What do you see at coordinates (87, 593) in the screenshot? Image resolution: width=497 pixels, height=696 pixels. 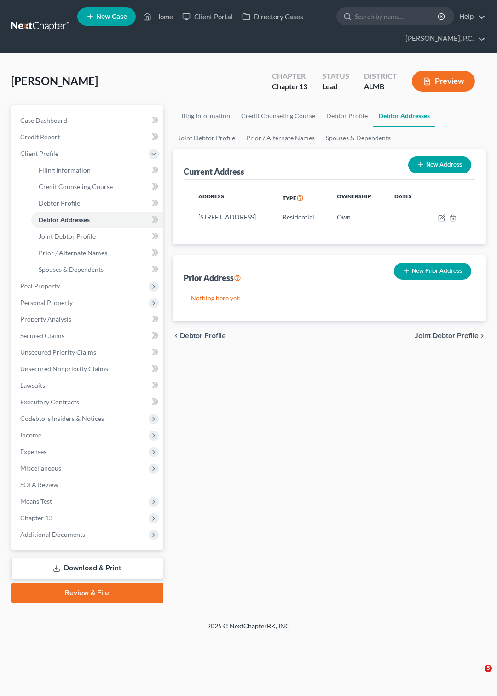 I see `a: Review & File` at bounding box center [87, 593].